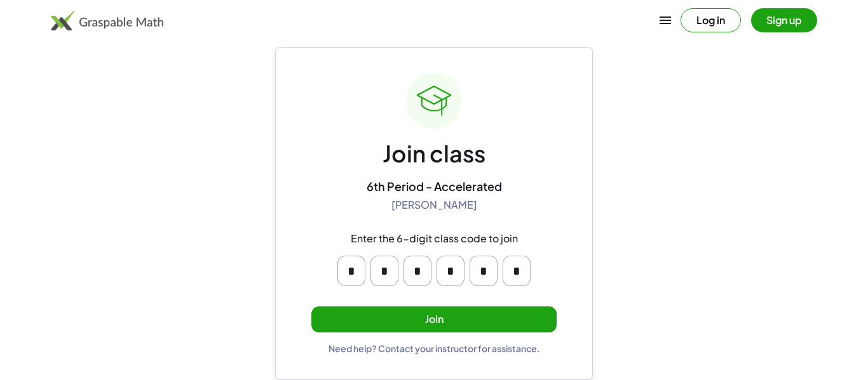 This screenshot has width=868, height=380. Describe the element at coordinates (418, 271) in the screenshot. I see `input: Please enter OTP character 3` at that location.